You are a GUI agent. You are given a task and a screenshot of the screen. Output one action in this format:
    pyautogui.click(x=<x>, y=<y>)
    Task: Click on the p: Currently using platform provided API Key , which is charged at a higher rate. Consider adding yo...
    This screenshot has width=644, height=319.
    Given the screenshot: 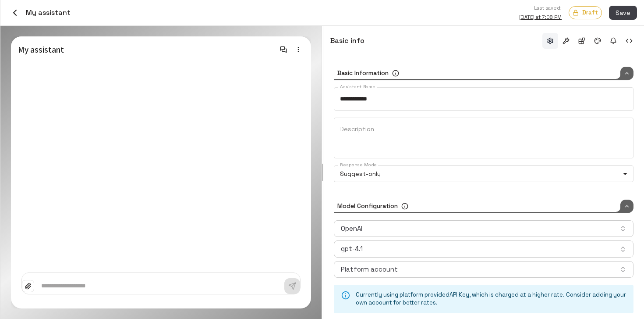 What is the action you would take?
    pyautogui.click(x=491, y=299)
    